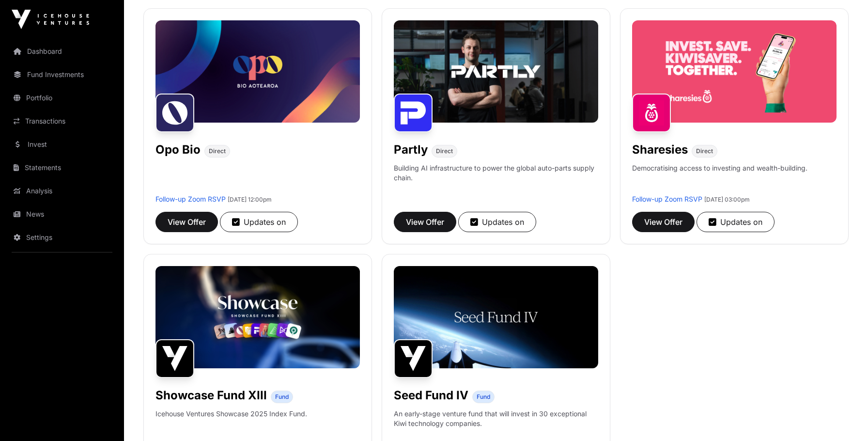 The image size is (868, 441). Describe the element at coordinates (735, 71) in the screenshot. I see `img: Sharesies-Banner.jpg` at that location.